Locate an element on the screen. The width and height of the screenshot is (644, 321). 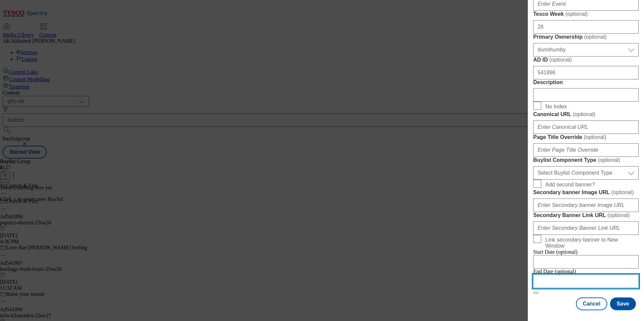
span: Add second banner? is located at coordinates (570, 185).